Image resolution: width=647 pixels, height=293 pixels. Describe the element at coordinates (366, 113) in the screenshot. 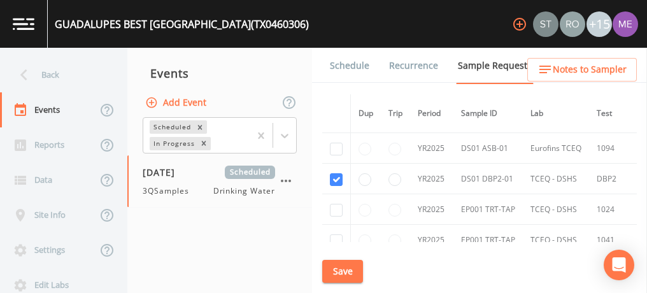

I see `th: Dup` at that location.